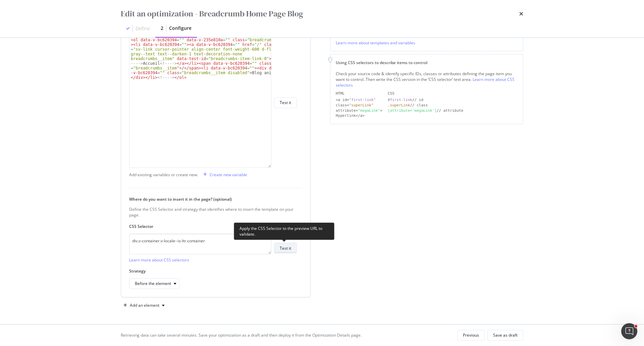 The image size is (644, 346). What do you see at coordinates (505, 335) in the screenshot?
I see `button: Save as draft` at bounding box center [505, 335].